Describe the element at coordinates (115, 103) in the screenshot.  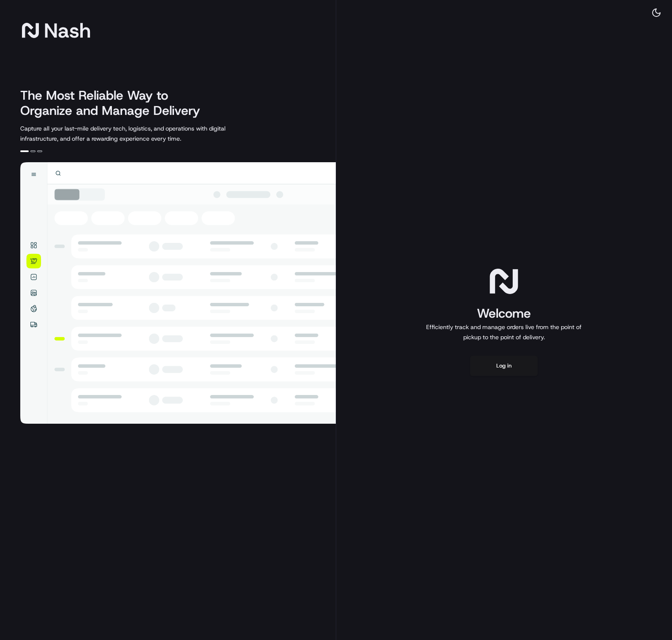
I see `h2: The Most Reliable Way to Organize and Manage Delivery` at that location.